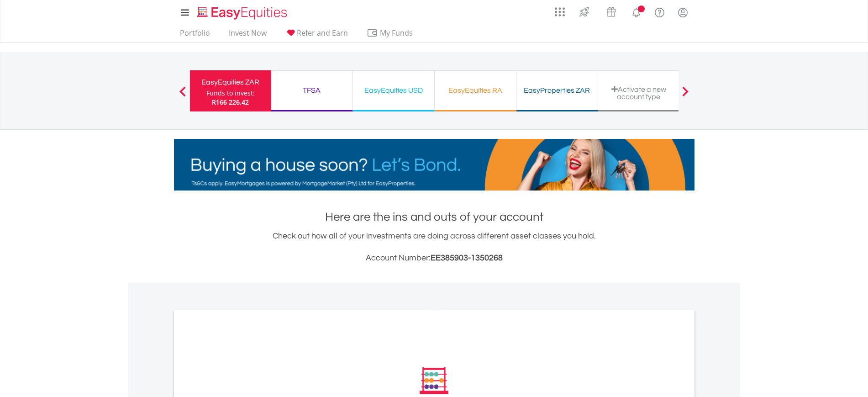 This screenshot has width=868, height=397. What do you see at coordinates (557, 90) in the screenshot?
I see `div: EasyProperties ZAR` at bounding box center [557, 90].